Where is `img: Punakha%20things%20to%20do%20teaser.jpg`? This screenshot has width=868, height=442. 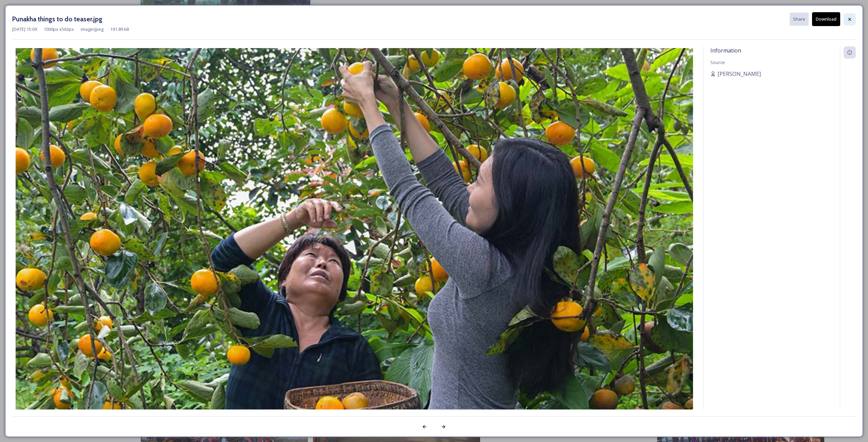
img: Punakha%20things%20to%20do%20teaser.jpg is located at coordinates (354, 239).